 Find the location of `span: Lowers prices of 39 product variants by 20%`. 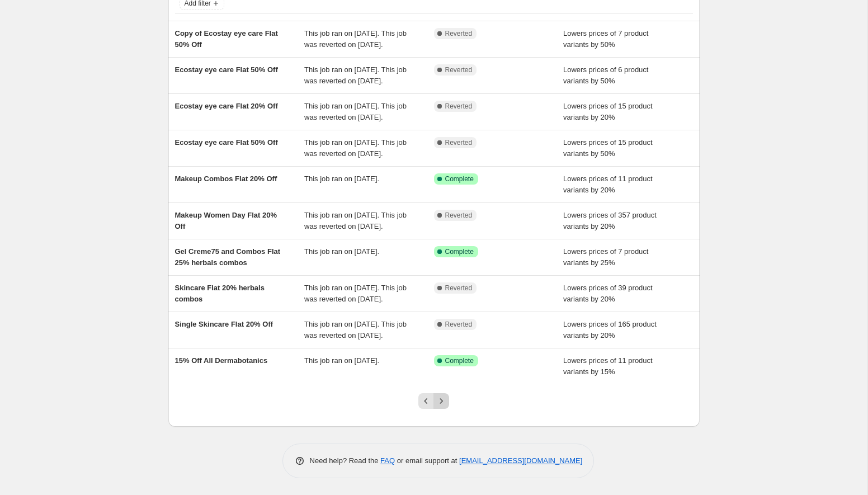

span: Lowers prices of 39 product variants by 20% is located at coordinates (608, 293).